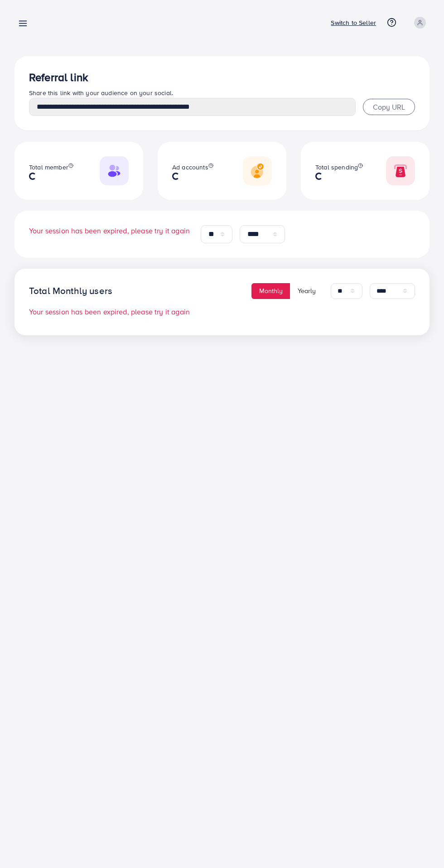  Describe the element at coordinates (353, 23) in the screenshot. I see `p: Switch to Seller` at that location.